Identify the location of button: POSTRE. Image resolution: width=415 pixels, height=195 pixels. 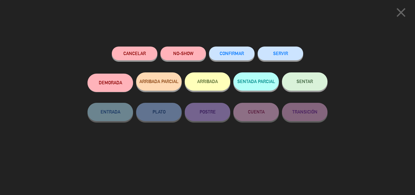
(207, 112).